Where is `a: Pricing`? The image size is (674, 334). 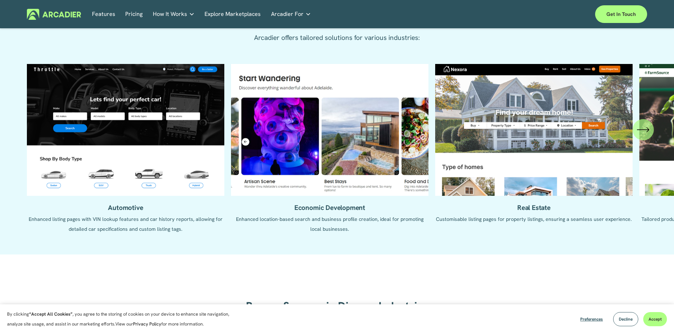 a: Pricing is located at coordinates (134, 14).